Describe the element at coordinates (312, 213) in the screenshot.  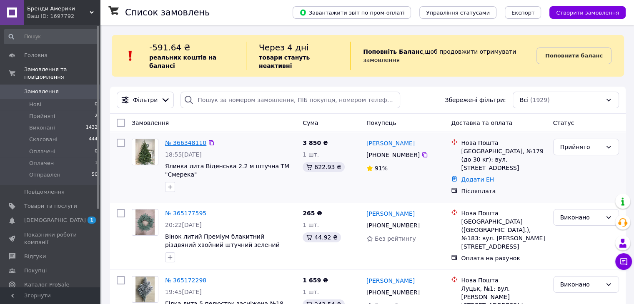
I see `span: 265 ₴` at that location.